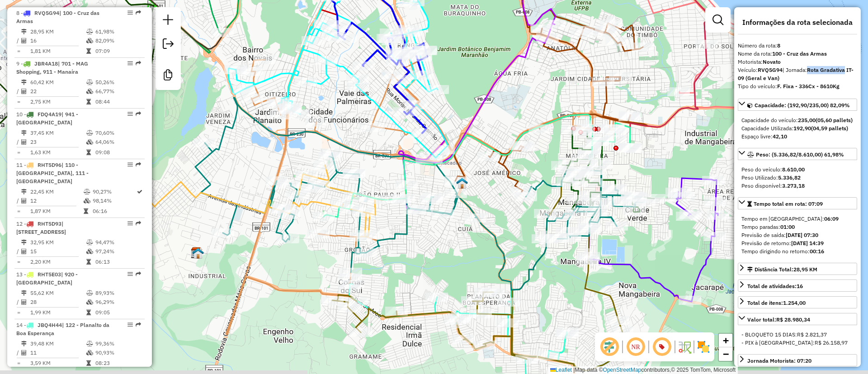  What do you see at coordinates (118, 133) in the screenshot?
I see `td: 70,60%` at bounding box center [118, 133].